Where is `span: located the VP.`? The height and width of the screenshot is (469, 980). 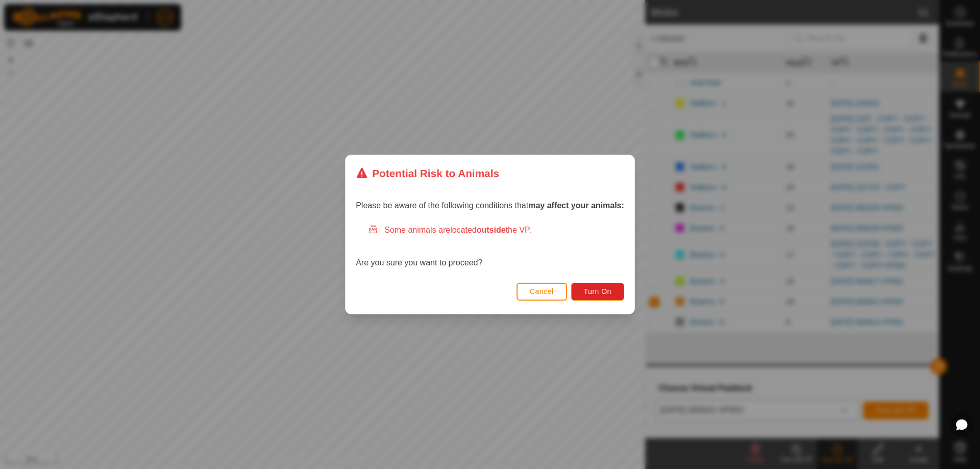 span: located the VP. is located at coordinates (490, 230).